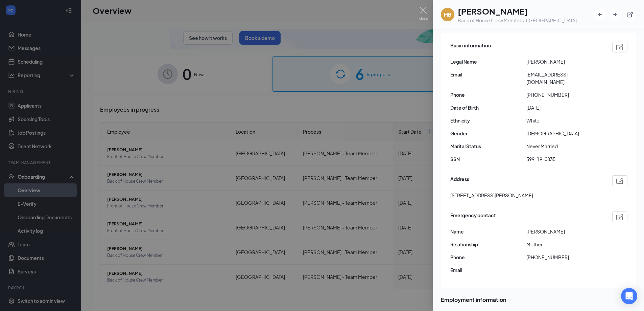 The height and width of the screenshot is (311, 644). I want to click on span: Marital Status, so click(489, 146).